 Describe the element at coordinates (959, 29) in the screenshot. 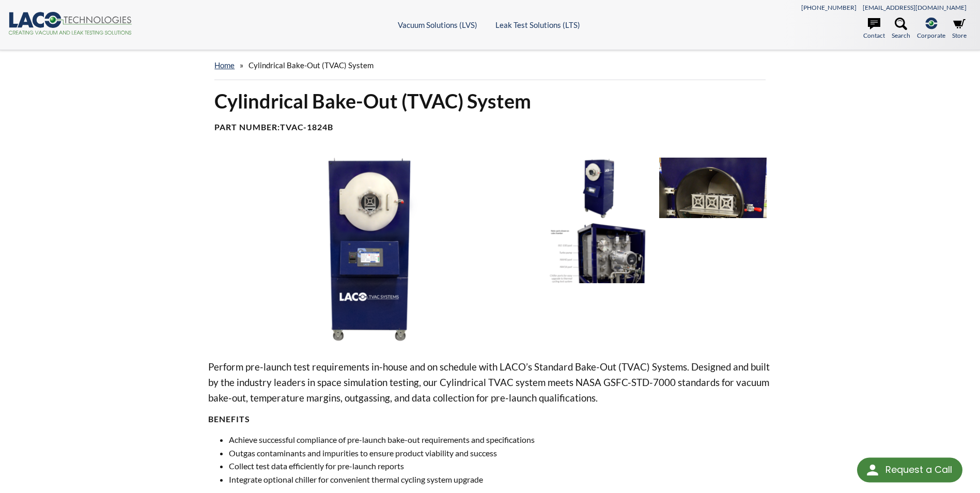

I see `a: Store` at that location.